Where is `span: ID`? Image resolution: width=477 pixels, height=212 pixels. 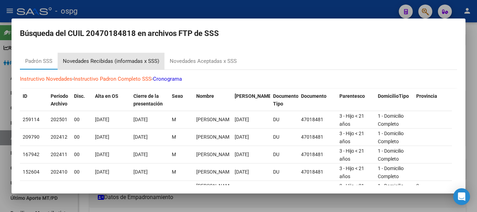
span: ID is located at coordinates (25, 96).